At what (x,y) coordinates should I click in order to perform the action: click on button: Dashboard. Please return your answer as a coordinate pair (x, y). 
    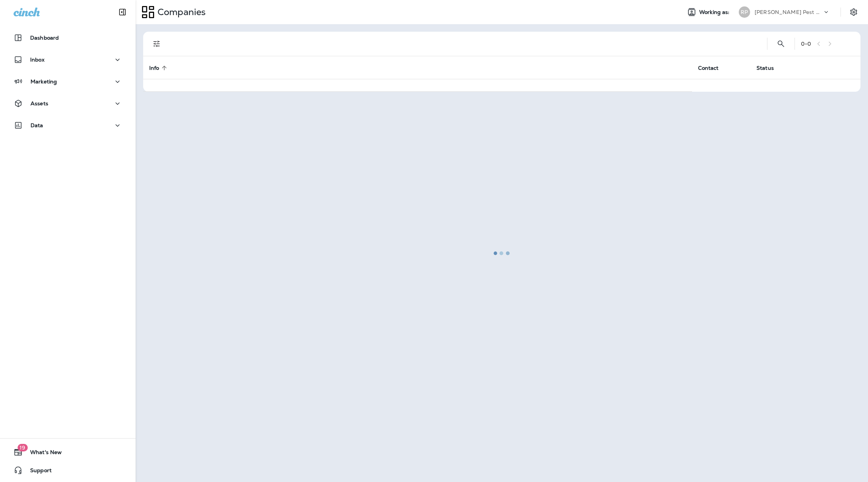
    Looking at the image, I should click on (68, 38).